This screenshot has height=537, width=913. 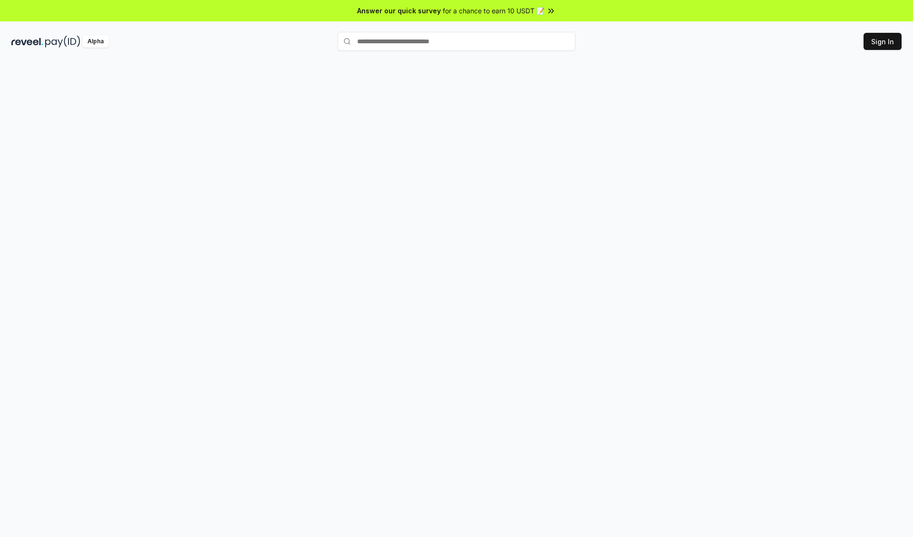 What do you see at coordinates (63, 41) in the screenshot?
I see `img: pay_id` at bounding box center [63, 41].